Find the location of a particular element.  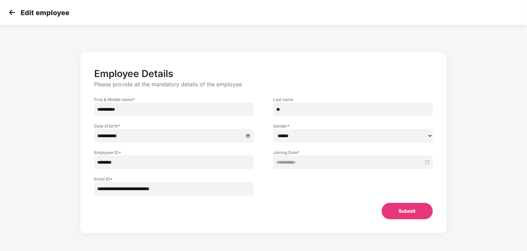

p: Edit employee is located at coordinates (45, 13).